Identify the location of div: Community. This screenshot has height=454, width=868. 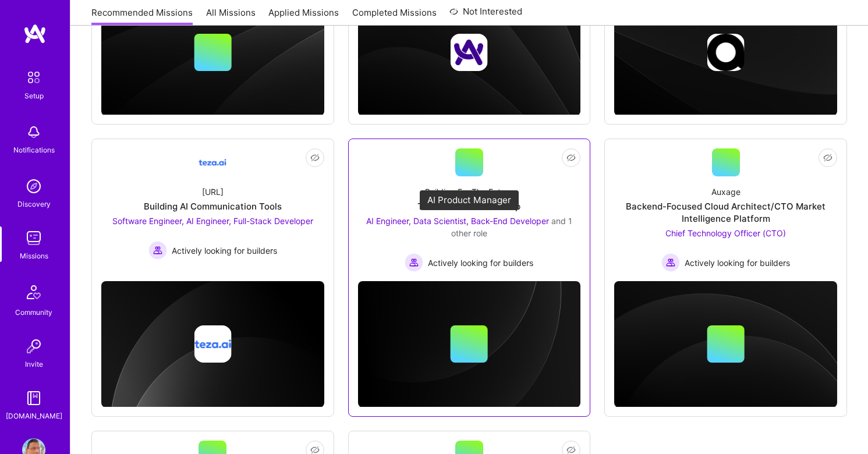
(33, 312).